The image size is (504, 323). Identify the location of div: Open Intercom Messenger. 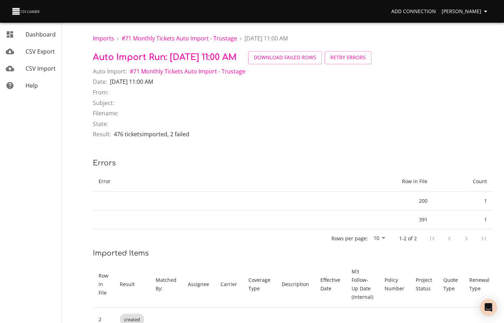
(489, 307).